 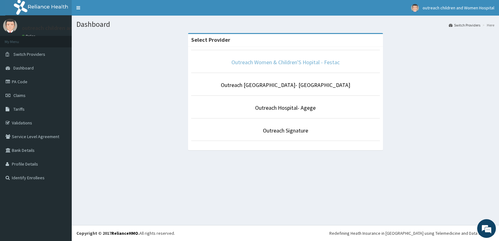 I want to click on strong: Copyright © 2017 ., so click(x=108, y=233).